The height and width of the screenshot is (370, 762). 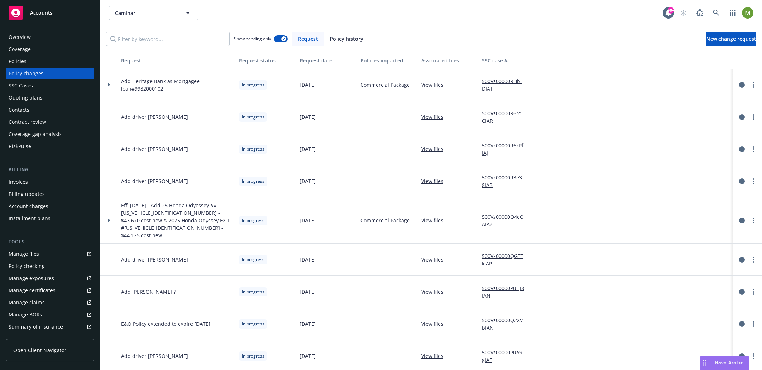 What do you see at coordinates (26, 74) in the screenshot?
I see `div: Policy changes` at bounding box center [26, 74].